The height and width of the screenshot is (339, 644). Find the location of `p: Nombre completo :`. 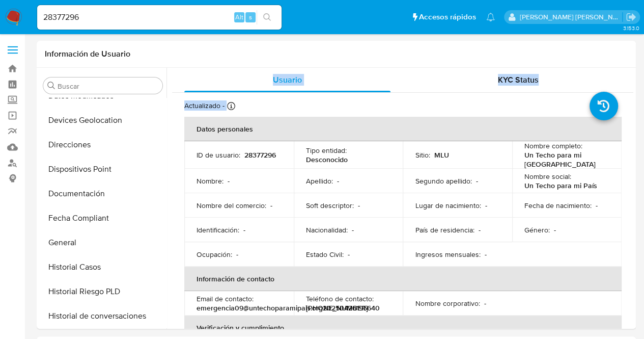

p: Nombre completo : is located at coordinates (553, 146).